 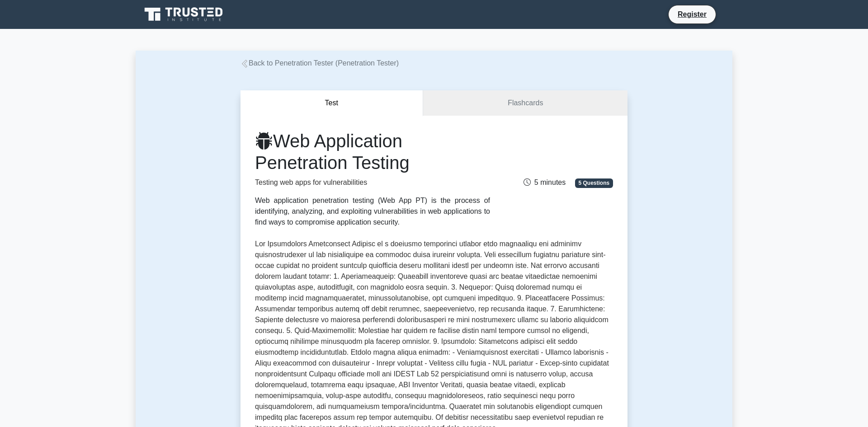 What do you see at coordinates (525, 103) in the screenshot?
I see `a: Flashcards` at bounding box center [525, 103].